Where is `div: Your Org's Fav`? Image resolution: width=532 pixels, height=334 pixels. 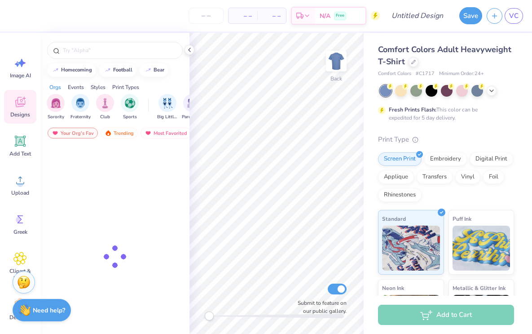
div: Your Org's Fav is located at coordinates (73, 133).